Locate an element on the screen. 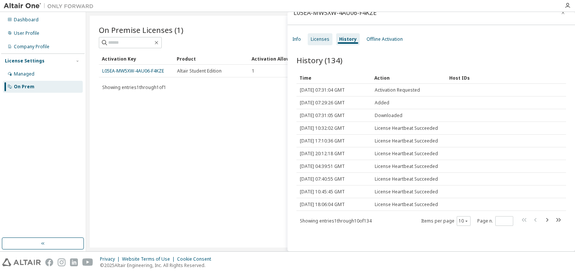 The image size is (575, 273). div: Activation Key is located at coordinates (136, 59).